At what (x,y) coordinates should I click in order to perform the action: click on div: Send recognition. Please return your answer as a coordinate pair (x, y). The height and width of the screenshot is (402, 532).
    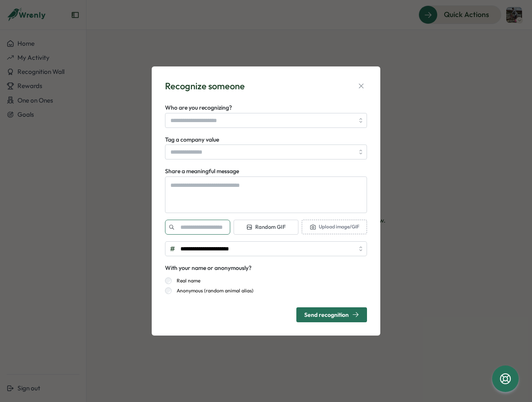
    Looking at the image, I should click on (332, 315).